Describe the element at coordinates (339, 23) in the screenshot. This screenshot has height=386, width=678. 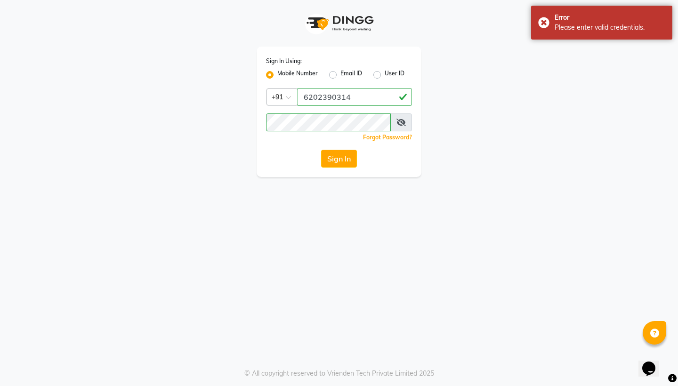
I see `img: logo1.svg` at that location.